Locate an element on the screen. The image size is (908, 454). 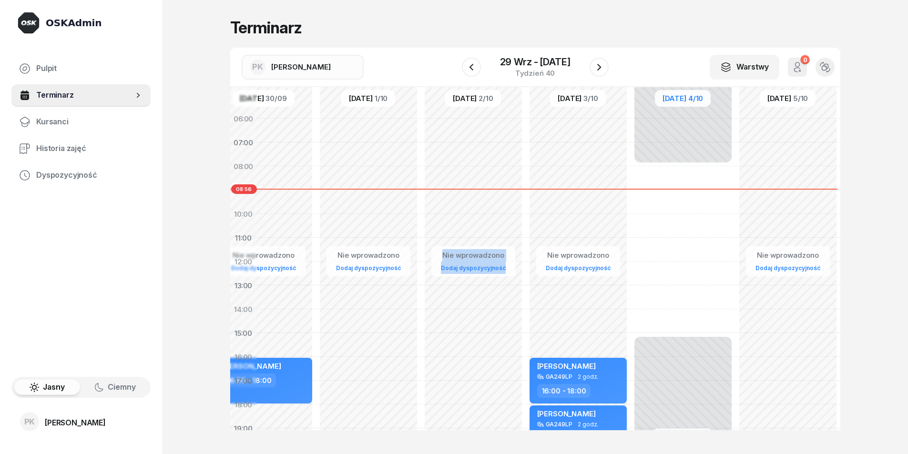
div: 09:00 is located at coordinates (244, 190).